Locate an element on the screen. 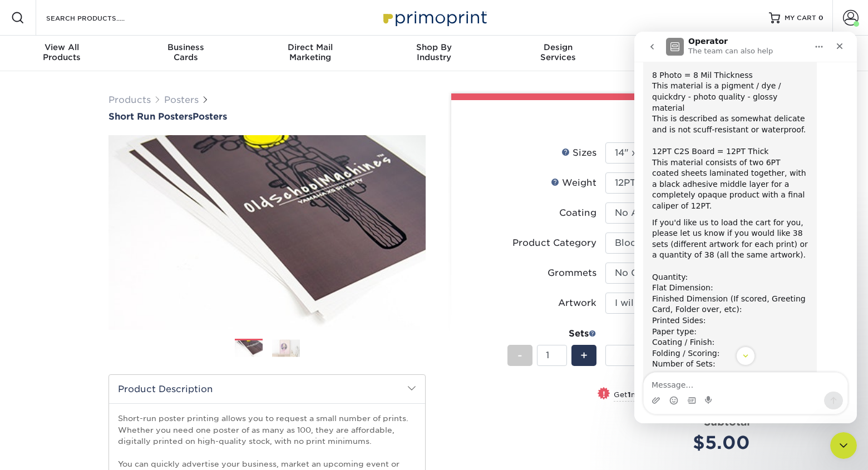 The width and height of the screenshot is (868, 470). a: Short Run PostersPosters is located at coordinates (267, 116).